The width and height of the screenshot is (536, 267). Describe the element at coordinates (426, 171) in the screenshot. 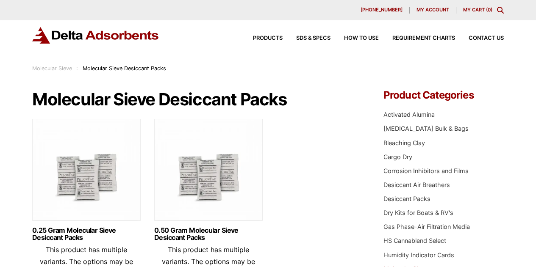

I see `a: Corrosion Inhibitors and Films` at that location.